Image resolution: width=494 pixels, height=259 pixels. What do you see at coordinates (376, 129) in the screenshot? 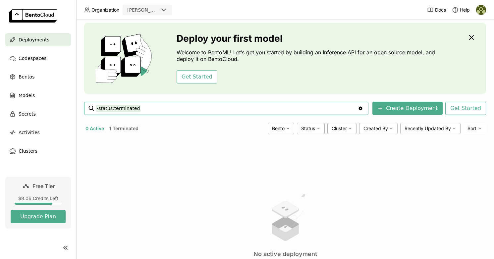
I see `span: Created By` at bounding box center [376, 129].